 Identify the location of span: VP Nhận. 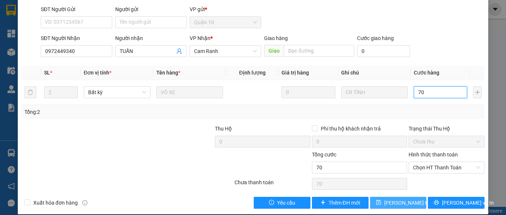
(200, 38).